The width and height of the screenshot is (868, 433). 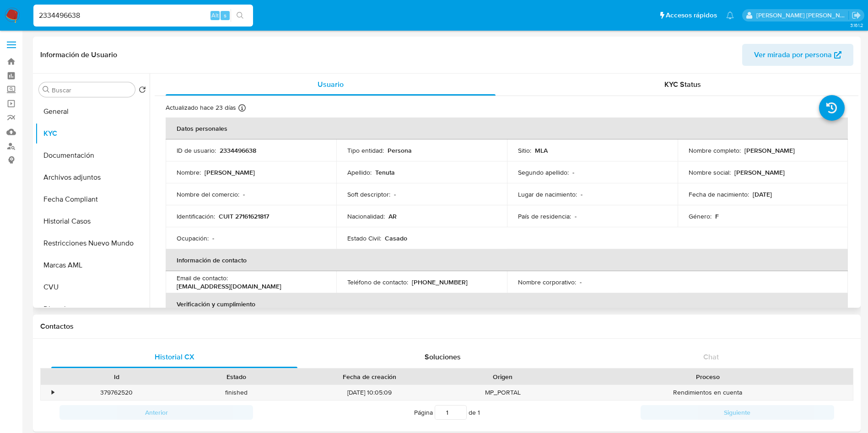 I want to click on div: Fecha de creación, so click(x=370, y=377).